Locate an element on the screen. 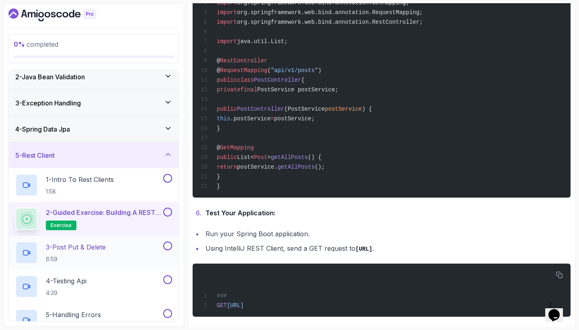 The width and height of the screenshot is (579, 330). span: 0 % is located at coordinates (19, 44).